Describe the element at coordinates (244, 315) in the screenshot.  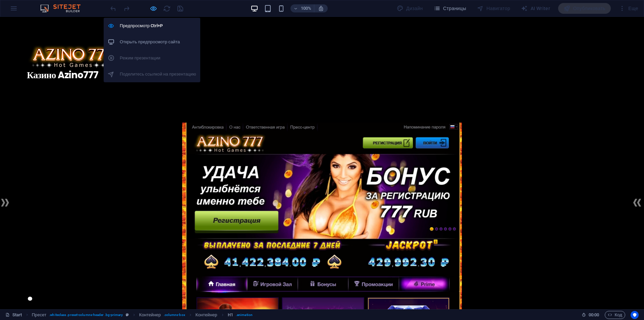
I see `span: . animation` at that location.